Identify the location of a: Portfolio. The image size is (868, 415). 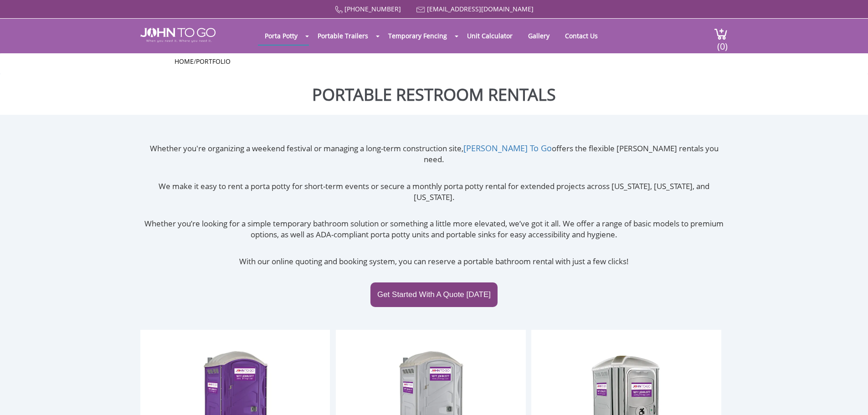
(213, 61).